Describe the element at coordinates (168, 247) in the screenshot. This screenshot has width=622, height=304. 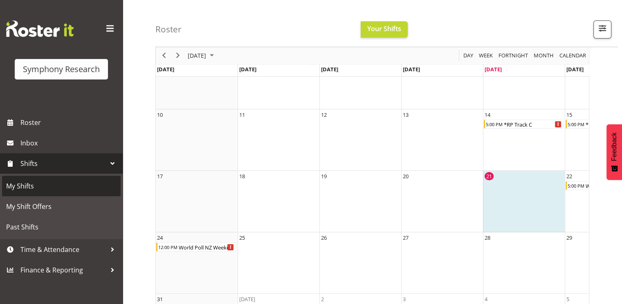
I see `div: 12:00 PM` at that location.